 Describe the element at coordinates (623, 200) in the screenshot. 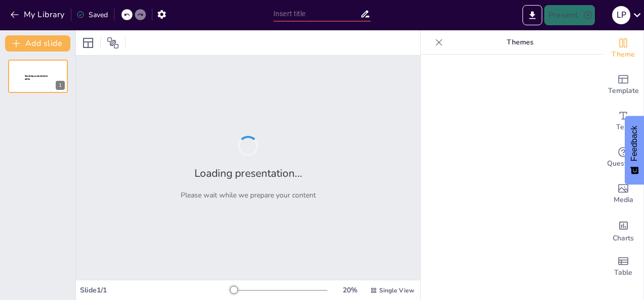

I see `span: Media` at that location.